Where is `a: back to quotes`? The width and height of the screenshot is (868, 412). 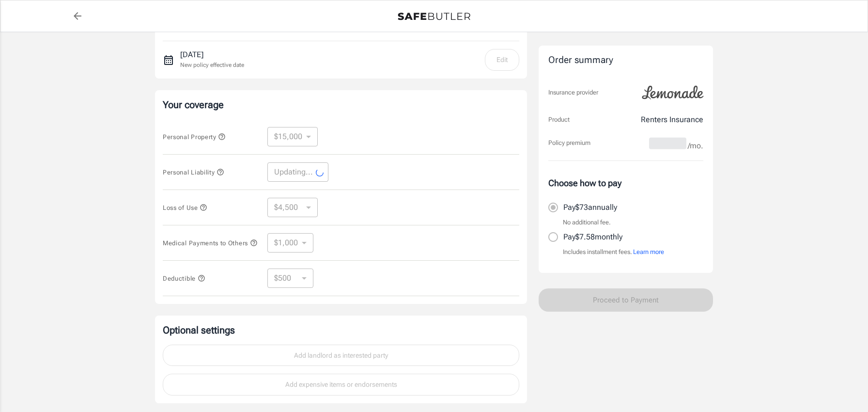 a: back to quotes is located at coordinates (78, 16).